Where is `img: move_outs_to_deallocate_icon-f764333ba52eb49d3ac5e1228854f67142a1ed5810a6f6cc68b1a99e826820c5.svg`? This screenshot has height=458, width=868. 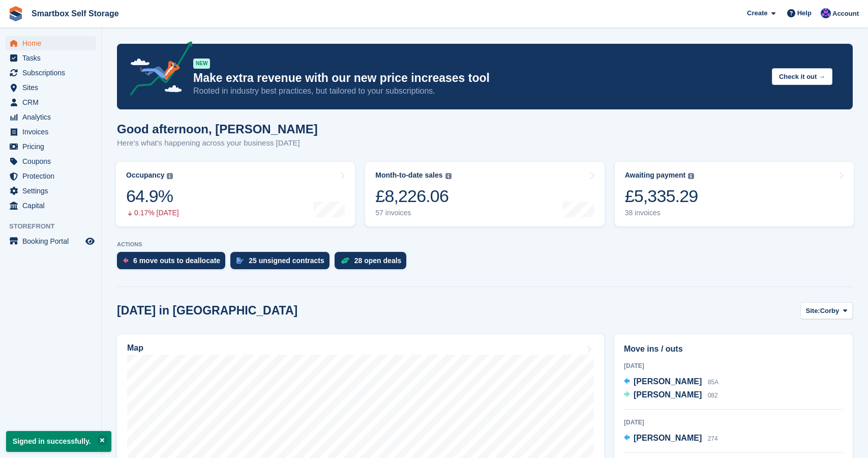 img: move_outs_to_deallocate_icon-f764333ba52eb49d3ac5e1228854f67142a1ed5810a6f6cc68b1a99e826820c5.svg is located at coordinates (126, 260).